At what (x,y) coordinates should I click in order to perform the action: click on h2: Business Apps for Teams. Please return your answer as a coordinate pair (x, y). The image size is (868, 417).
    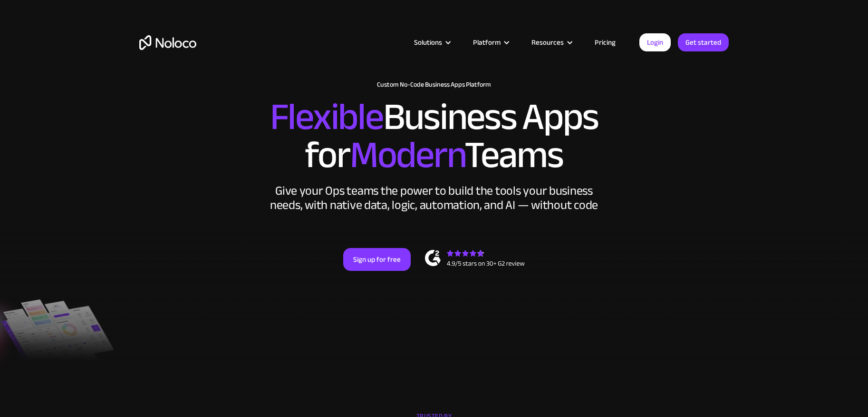
    Looking at the image, I should click on (434, 136).